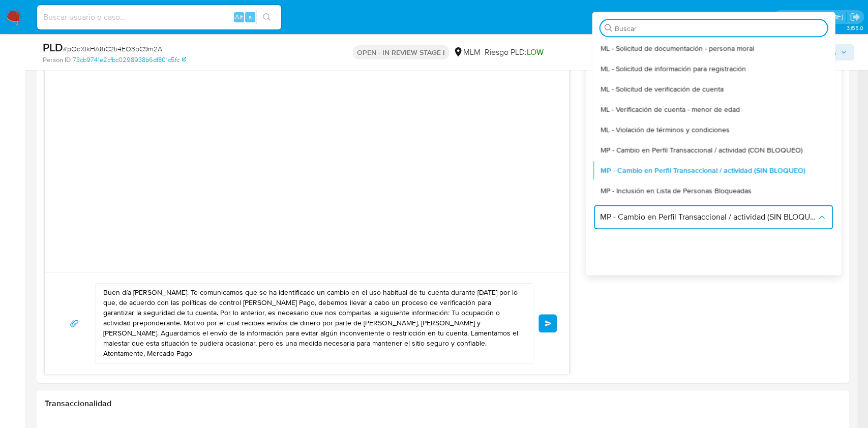 The height and width of the screenshot is (428, 868). What do you see at coordinates (239, 16) in the screenshot?
I see `span: Alt` at bounding box center [239, 16].